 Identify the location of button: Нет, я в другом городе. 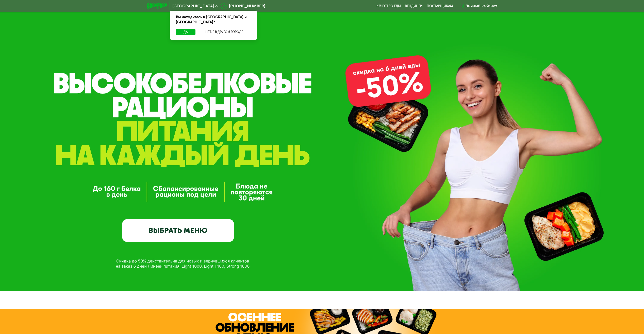
(224, 32).